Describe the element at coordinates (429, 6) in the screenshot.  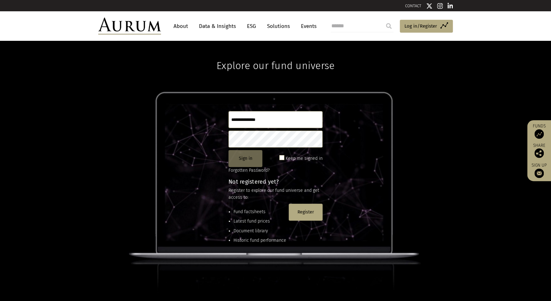
I see `img: Twitter icon` at that location.